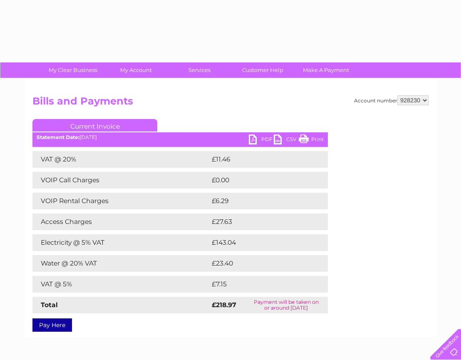 This screenshot has height=360, width=461. What do you see at coordinates (52, 325) in the screenshot?
I see `a: Pay Here` at bounding box center [52, 325].